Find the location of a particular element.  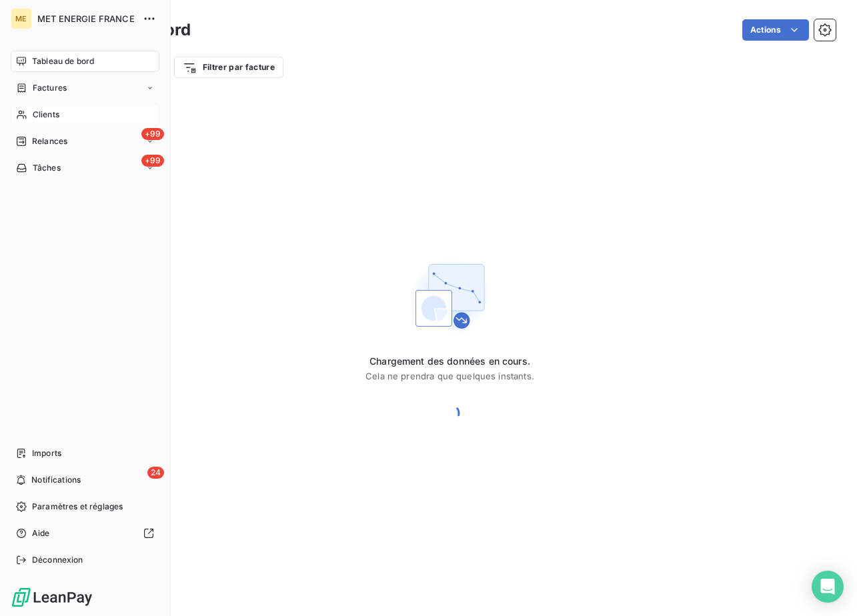

span: 24 is located at coordinates (155, 473).